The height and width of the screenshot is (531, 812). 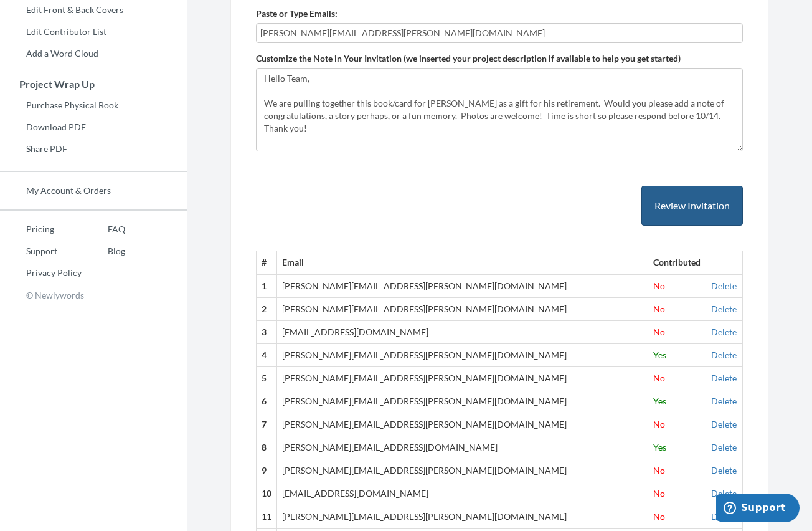 What do you see at coordinates (267, 378) in the screenshot?
I see `th: 5` at bounding box center [267, 378].